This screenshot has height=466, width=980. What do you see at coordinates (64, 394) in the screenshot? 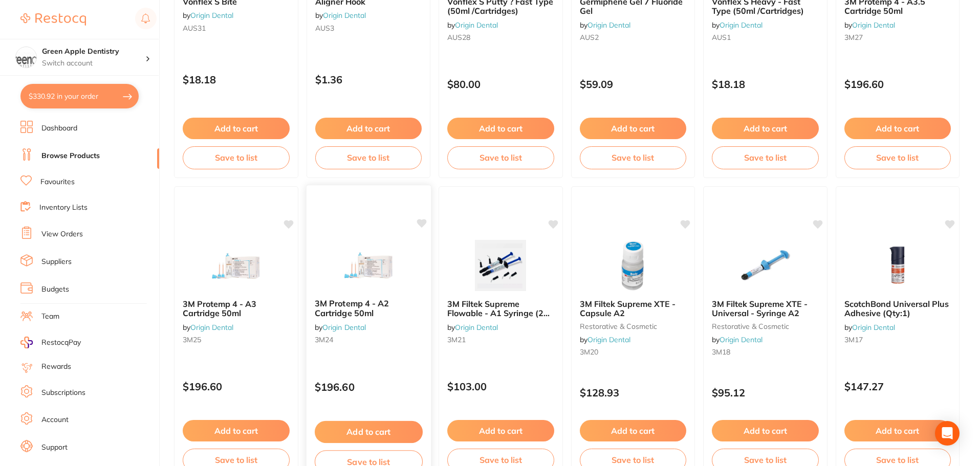
I see `a: Subscriptions` at bounding box center [64, 394].